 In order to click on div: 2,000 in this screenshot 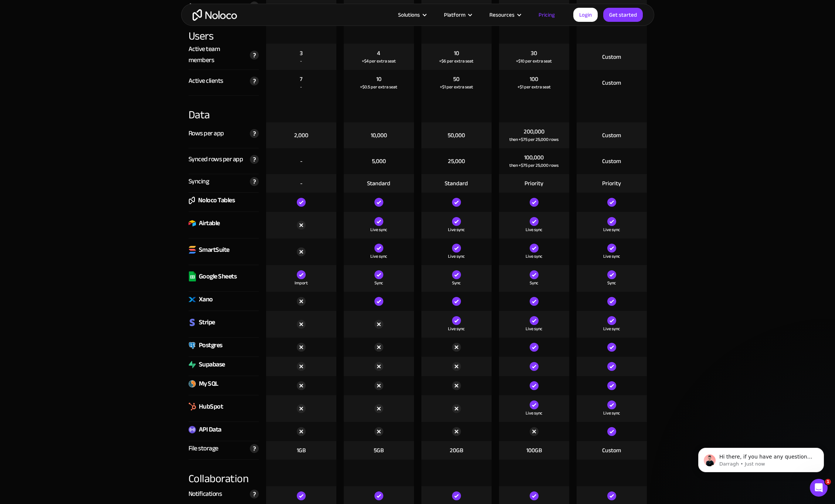, I will do `click(301, 135)`.